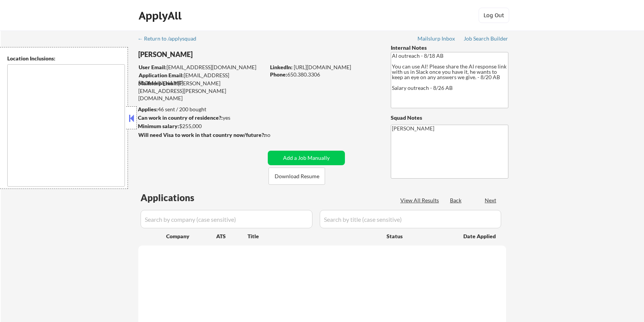 The height and width of the screenshot is (322, 644). I want to click on div: ← Return to /applysquad, so click(170, 38).